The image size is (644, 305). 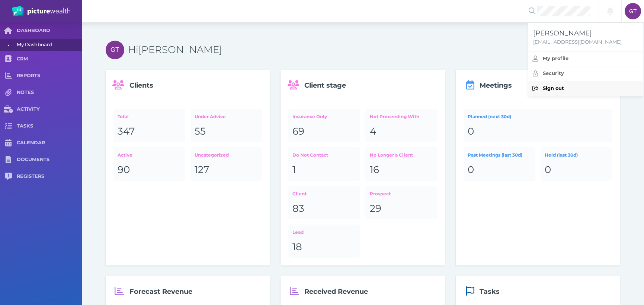 What do you see at coordinates (149, 132) in the screenshot?
I see `div: 347` at bounding box center [149, 132].